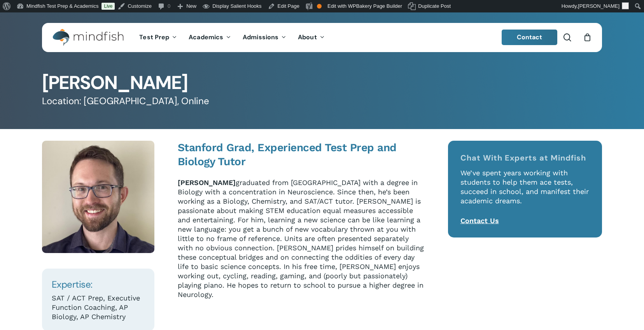 The width and height of the screenshot is (644, 330). What do you see at coordinates (158, 37) in the screenshot?
I see `a: Test Prep` at bounding box center [158, 37].